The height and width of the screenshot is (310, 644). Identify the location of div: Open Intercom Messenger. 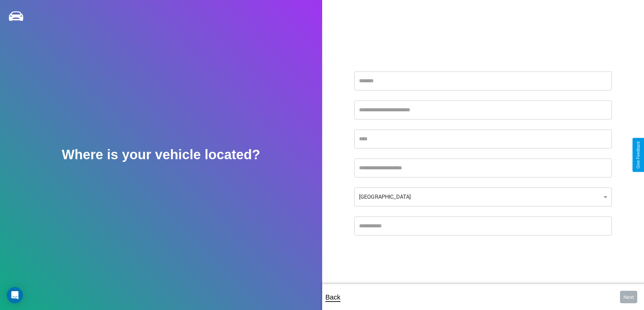
(15, 295).